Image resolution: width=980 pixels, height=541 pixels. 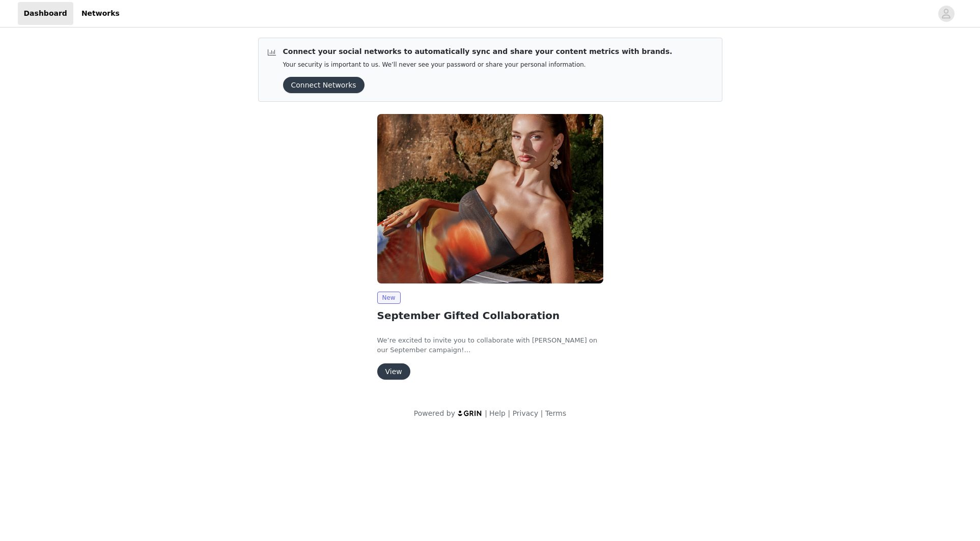 What do you see at coordinates (490, 316) in the screenshot?
I see `h2: September Gifted Collaboration` at bounding box center [490, 316].